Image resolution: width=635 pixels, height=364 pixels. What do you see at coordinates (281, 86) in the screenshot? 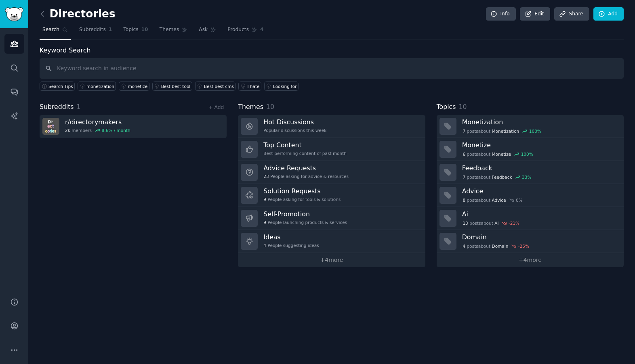
I see `a: Looking for` at bounding box center [281, 86].